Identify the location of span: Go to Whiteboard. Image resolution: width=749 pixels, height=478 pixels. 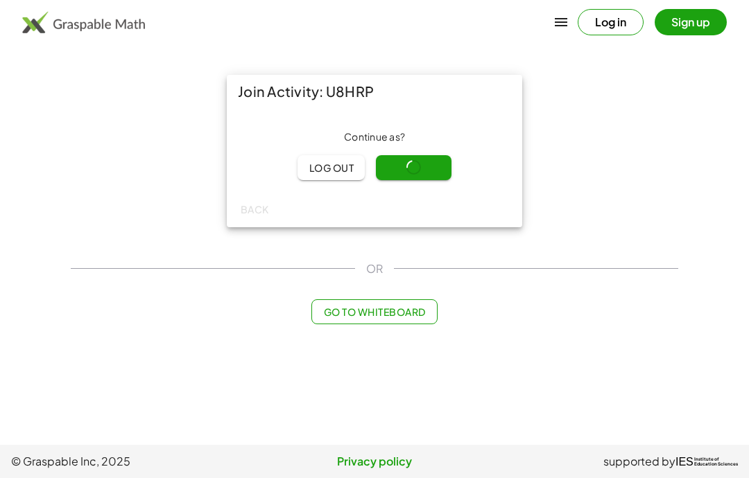
(374, 312).